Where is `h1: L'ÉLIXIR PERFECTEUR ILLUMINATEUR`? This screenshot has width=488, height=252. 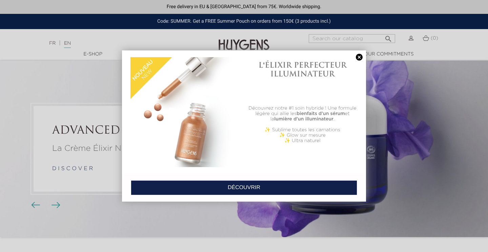 h1: L'ÉLIXIR PERFECTEUR ILLUMINATEUR is located at coordinates (302, 69).